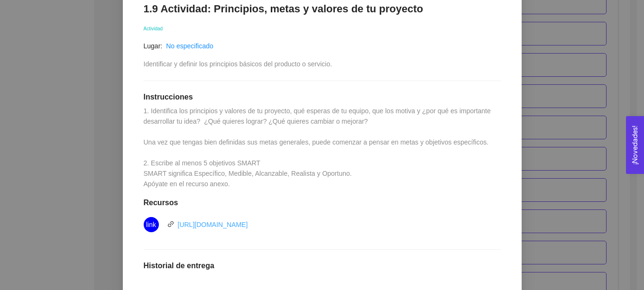 This screenshot has height=290, width=644. Describe the element at coordinates (322, 203) in the screenshot. I see `h1: Recursos` at that location.